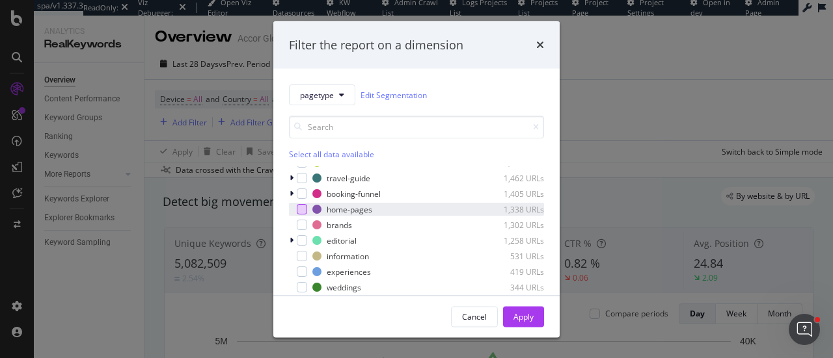 The height and width of the screenshot is (358, 833). Describe the element at coordinates (512, 256) in the screenshot. I see `div: 531 URLs` at that location.